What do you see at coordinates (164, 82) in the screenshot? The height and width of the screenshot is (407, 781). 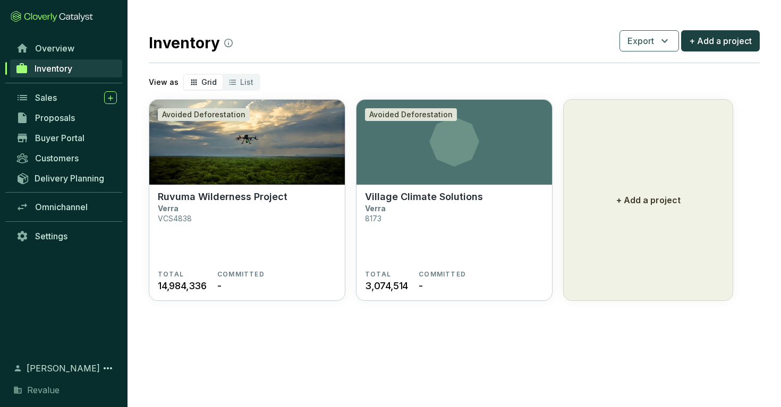 I see `p: View as` at bounding box center [164, 82].